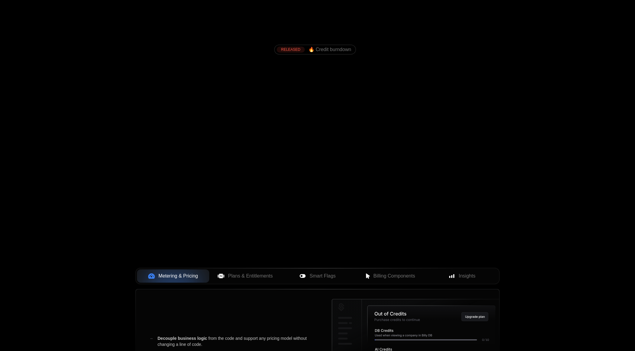 The height and width of the screenshot is (351, 635). Describe the element at coordinates (330, 50) in the screenshot. I see `span: 🔥 Credit burndown` at that location.